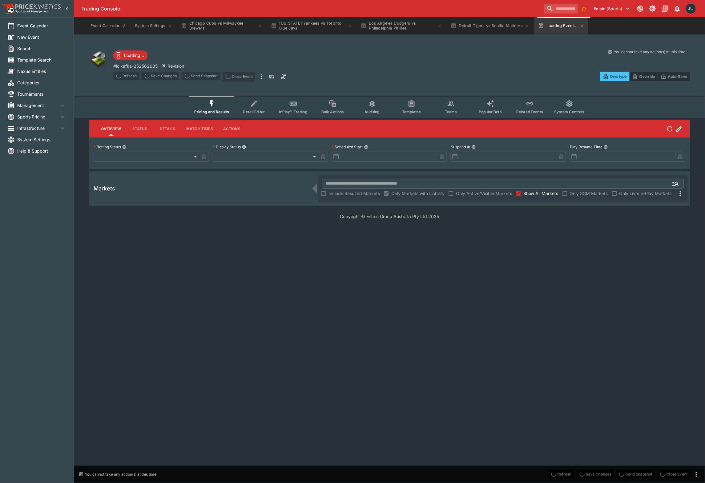  What do you see at coordinates (38, 6) in the screenshot?
I see `img: PriceKinetics` at bounding box center [38, 6].